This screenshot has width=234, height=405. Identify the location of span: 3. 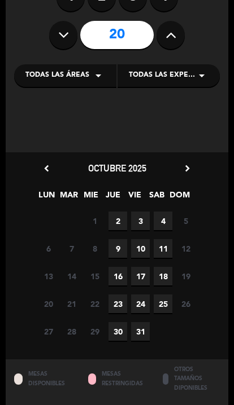
(140, 221).